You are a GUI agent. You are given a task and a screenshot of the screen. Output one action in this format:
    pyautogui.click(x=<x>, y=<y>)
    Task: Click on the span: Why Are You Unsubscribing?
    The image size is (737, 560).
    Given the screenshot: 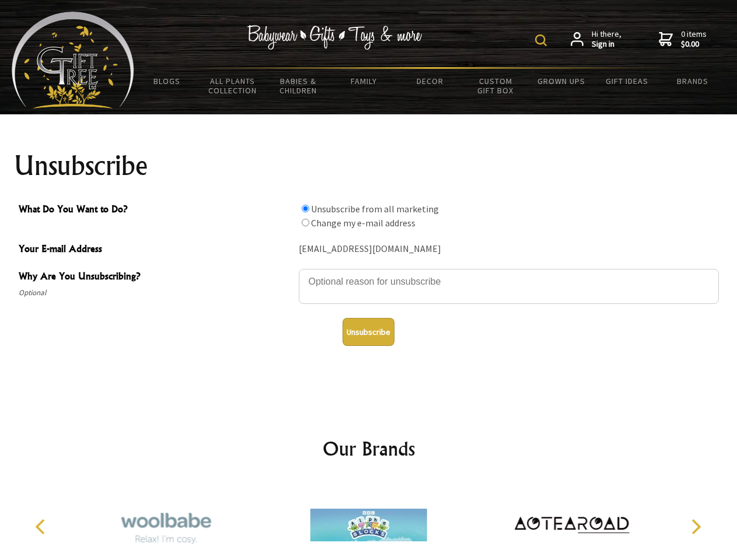 What is the action you would take?
    pyautogui.click(x=156, y=277)
    